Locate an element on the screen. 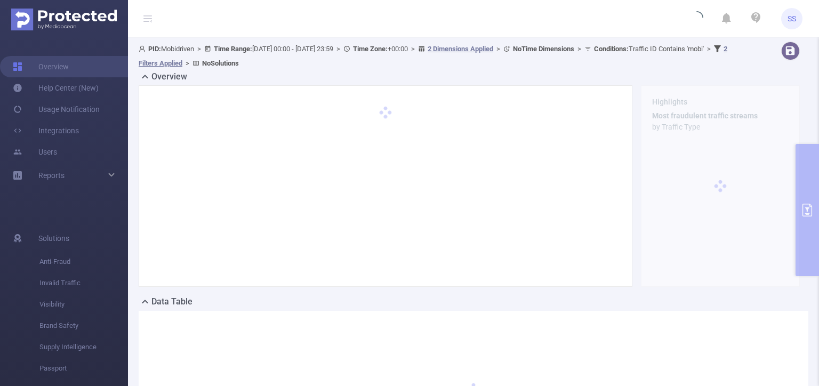  span: SS is located at coordinates (792, 19).